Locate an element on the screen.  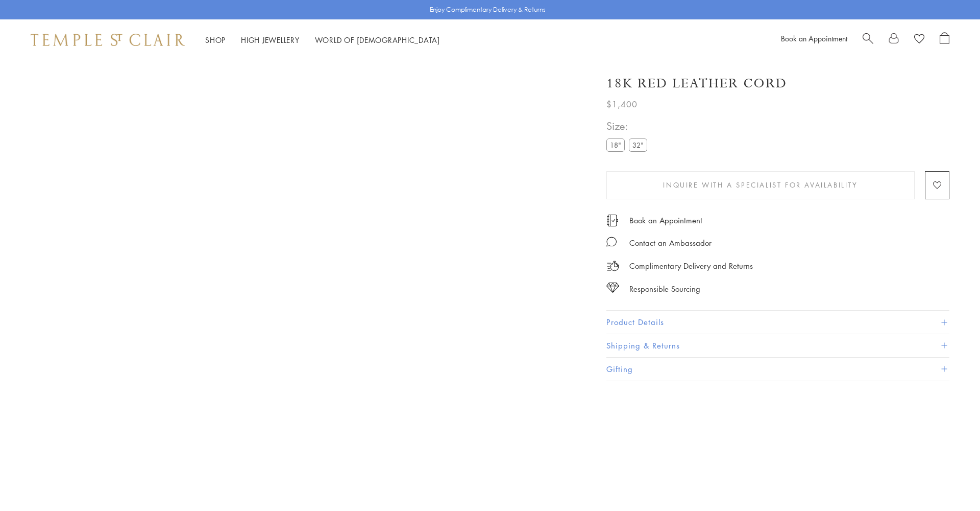
div: Contact an Ambassador is located at coordinates (671, 243).